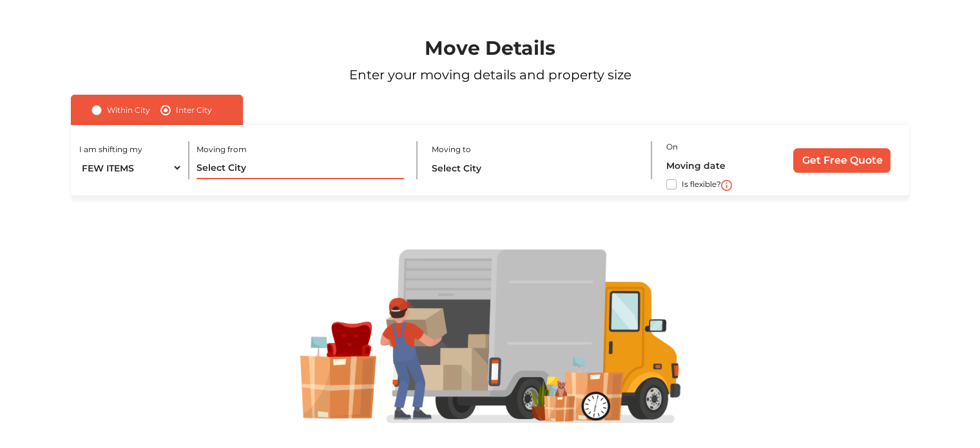 This screenshot has width=980, height=448. What do you see at coordinates (671, 147) in the screenshot?
I see `label: On` at bounding box center [671, 147].